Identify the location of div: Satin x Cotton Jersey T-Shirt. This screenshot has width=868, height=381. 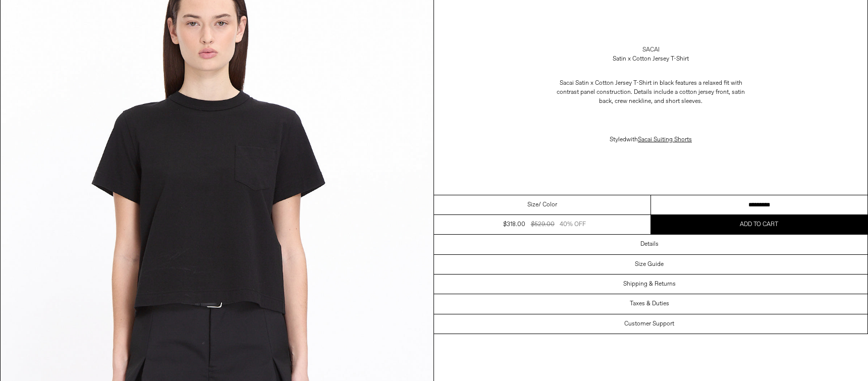
(650, 59).